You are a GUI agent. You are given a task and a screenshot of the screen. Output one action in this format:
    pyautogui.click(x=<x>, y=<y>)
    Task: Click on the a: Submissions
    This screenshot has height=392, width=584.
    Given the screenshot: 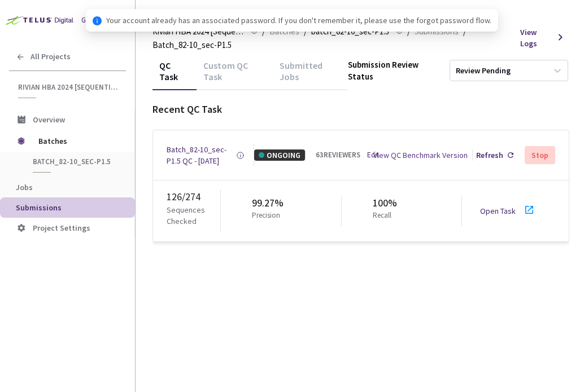 What is the action you would take?
    pyautogui.click(x=436, y=31)
    